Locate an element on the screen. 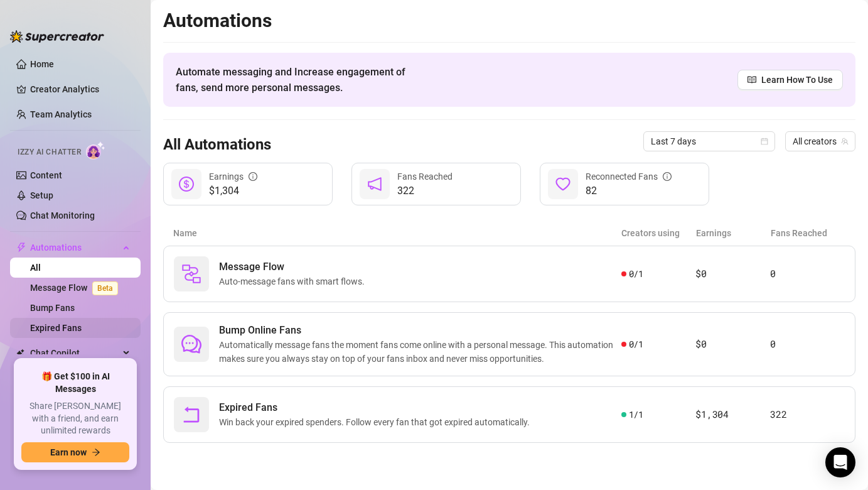 The image size is (868, 490). span: Earn now is located at coordinates (68, 453).